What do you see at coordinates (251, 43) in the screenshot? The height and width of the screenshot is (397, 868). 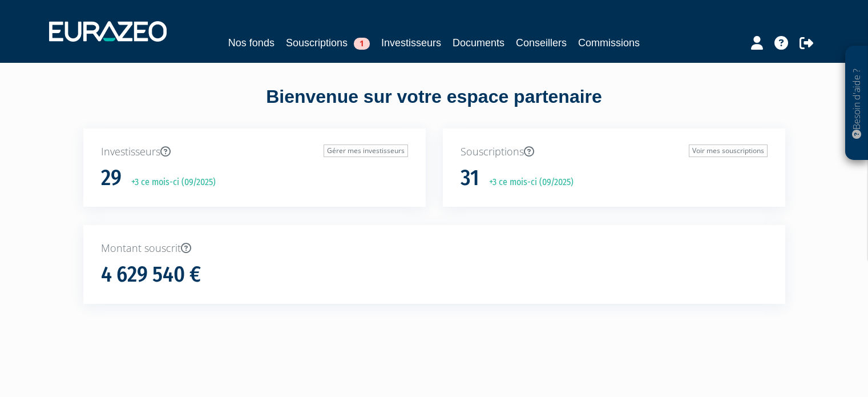 I see `a: Nos fonds` at bounding box center [251, 43].